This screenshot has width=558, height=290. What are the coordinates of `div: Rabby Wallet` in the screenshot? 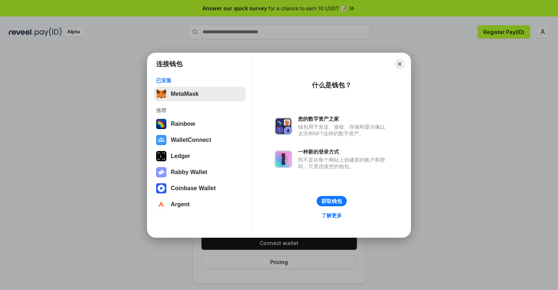 It's located at (189, 172).